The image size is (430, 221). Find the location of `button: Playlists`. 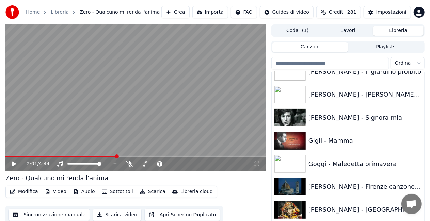

button: Playlists is located at coordinates (386, 47).